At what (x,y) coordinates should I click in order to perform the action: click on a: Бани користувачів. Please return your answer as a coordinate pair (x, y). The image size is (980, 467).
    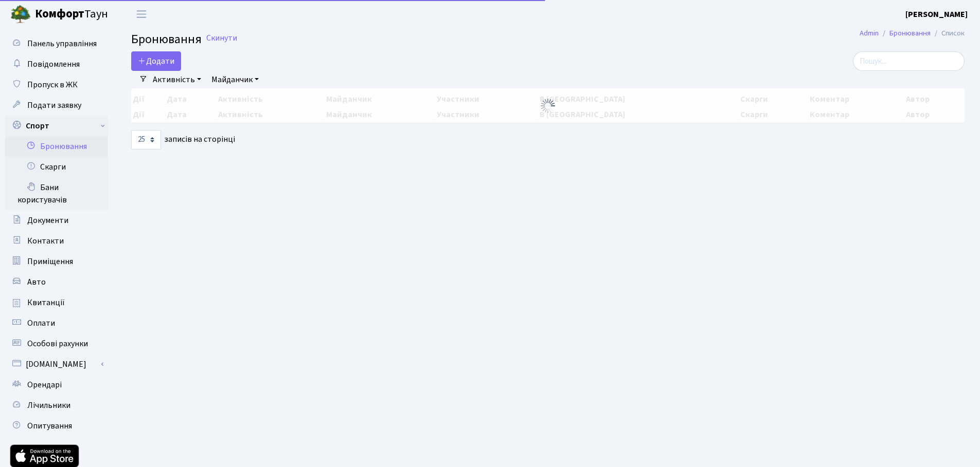
    Looking at the image, I should click on (56, 194).